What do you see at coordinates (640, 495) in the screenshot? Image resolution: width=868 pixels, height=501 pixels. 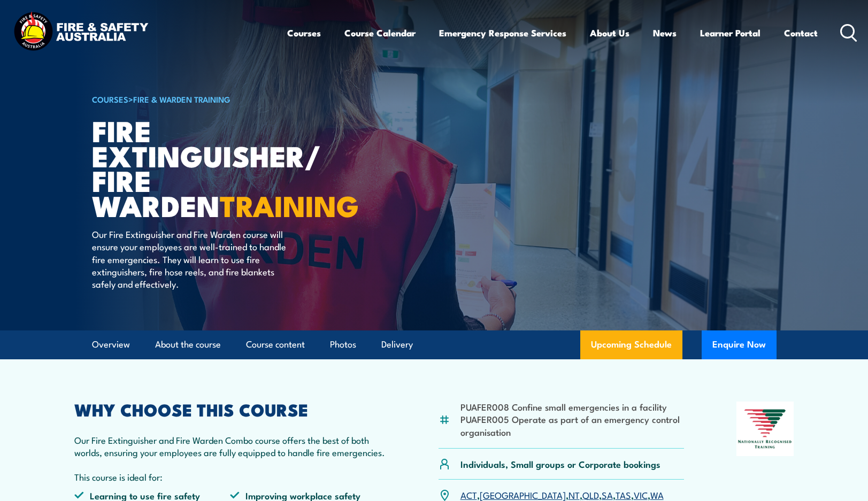 I see `a: VIC` at bounding box center [640, 495].